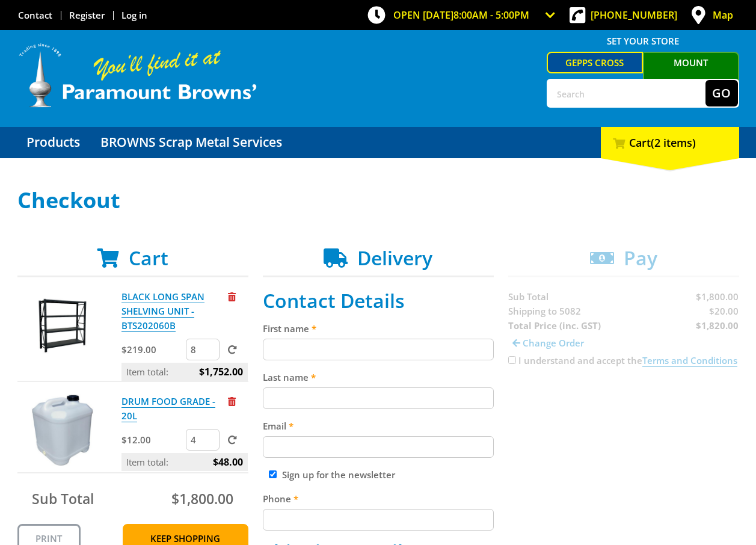 This screenshot has height=545, width=756. I want to click on input: Please enter your last name., so click(378, 398).